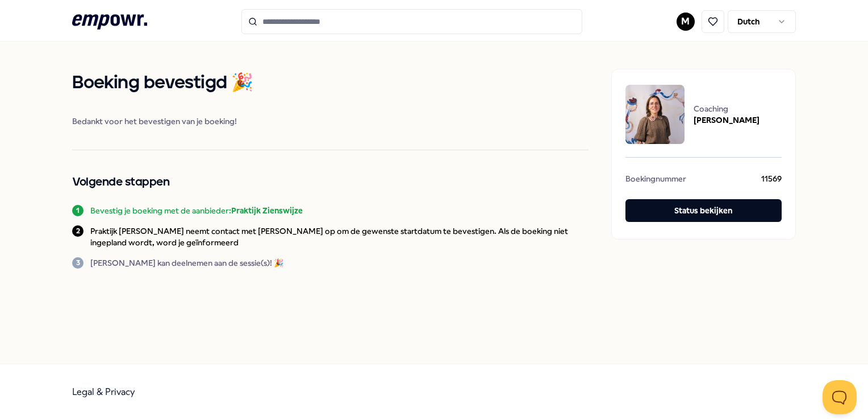  I want to click on b: Praktijk Zienswijze, so click(267, 211).